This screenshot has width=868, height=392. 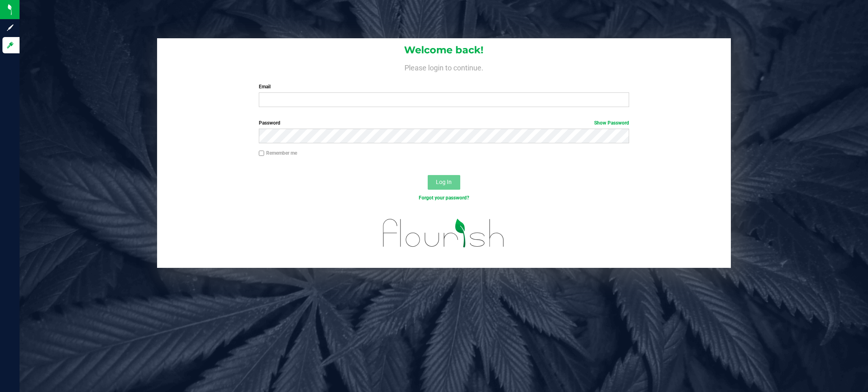 I want to click on h4: Please login to continue., so click(x=444, y=67).